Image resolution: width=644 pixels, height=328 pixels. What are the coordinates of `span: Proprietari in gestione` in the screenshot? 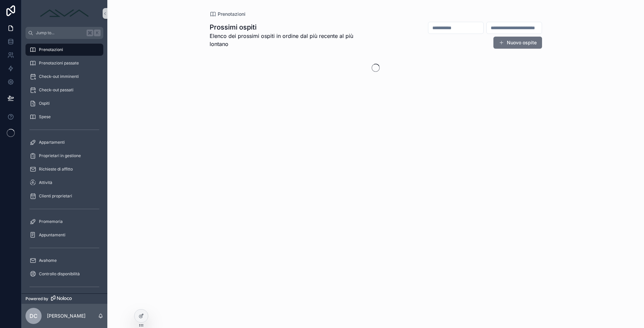 It's located at (60, 155).